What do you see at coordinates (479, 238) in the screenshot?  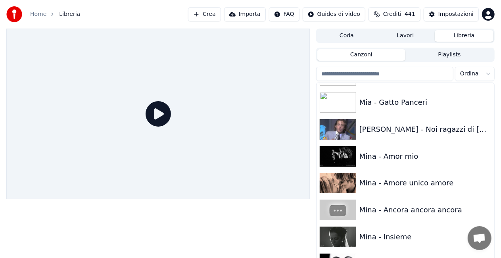 I see `div: Aprire la chat` at bounding box center [479, 238].